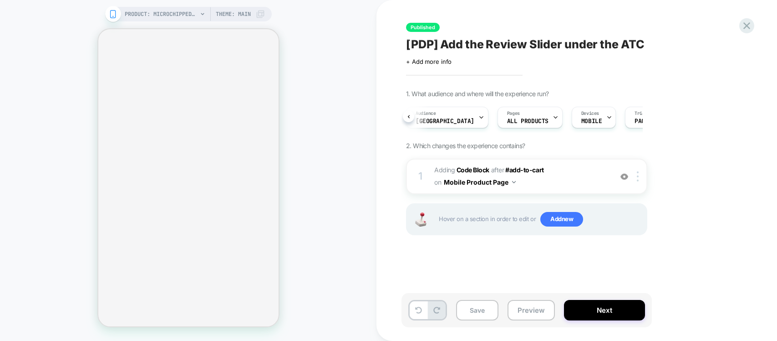  Describe the element at coordinates (498, 169) in the screenshot. I see `span: AFTER` at that location.